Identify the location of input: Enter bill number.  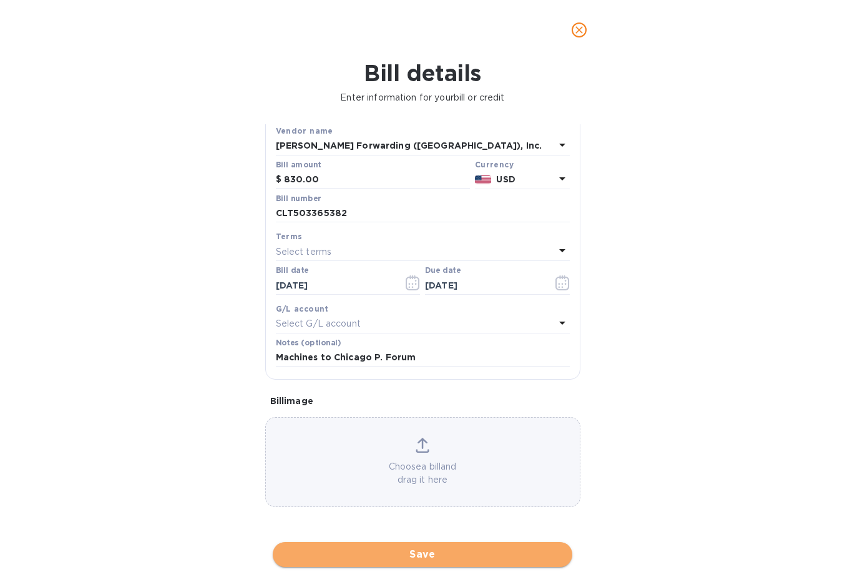
(423, 214).